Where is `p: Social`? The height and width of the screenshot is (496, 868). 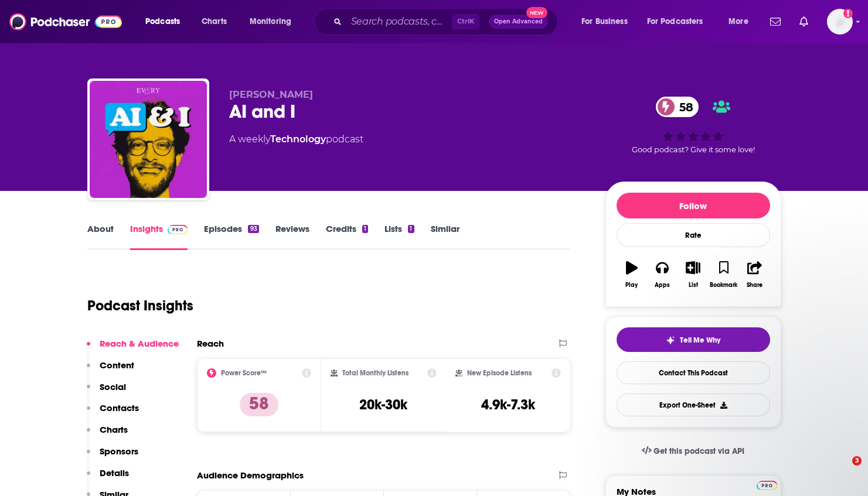 p: Social is located at coordinates (112, 386).